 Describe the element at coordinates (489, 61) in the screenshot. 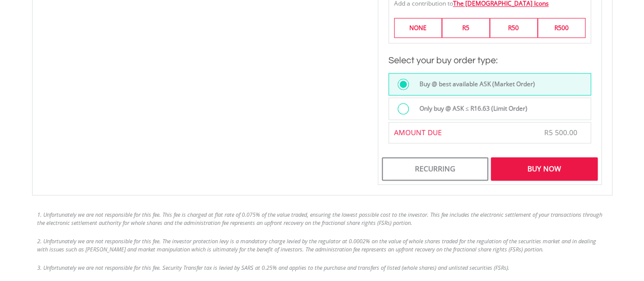

I see `h3: Select your buy order type:` at that location.